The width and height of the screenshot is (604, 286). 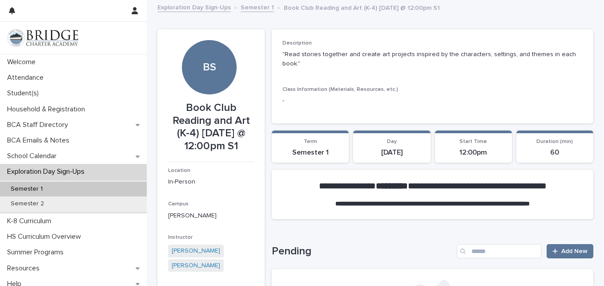 What do you see at coordinates (574, 251) in the screenshot?
I see `span: Add New` at bounding box center [574, 251].